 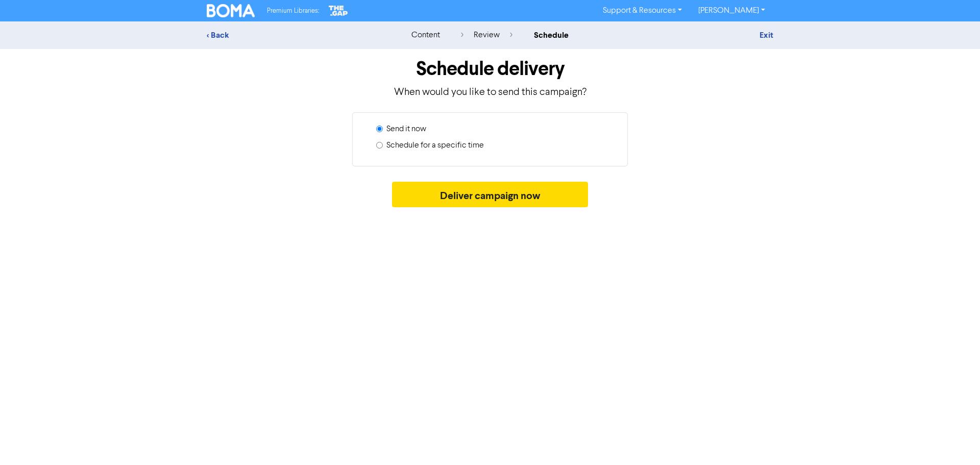 I want to click on button: Deliver campaign now, so click(x=490, y=195).